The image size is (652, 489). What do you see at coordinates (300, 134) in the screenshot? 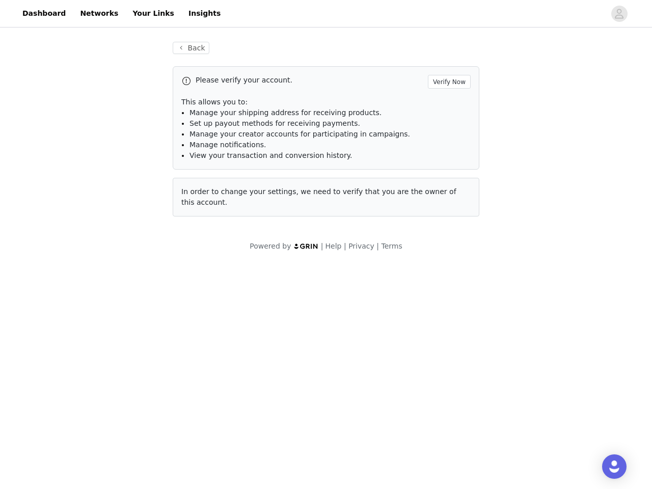
I see `span: Manage your creator accounts for participating in campaigns.` at bounding box center [300, 134].